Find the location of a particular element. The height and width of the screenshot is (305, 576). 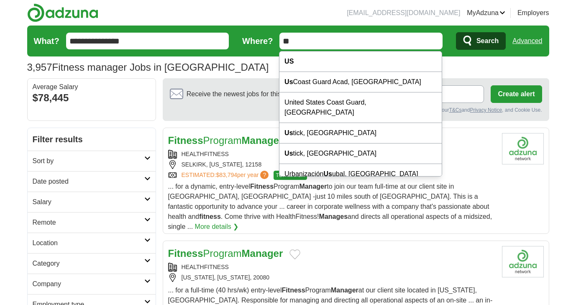

div: $78,445 is located at coordinates (92, 98).